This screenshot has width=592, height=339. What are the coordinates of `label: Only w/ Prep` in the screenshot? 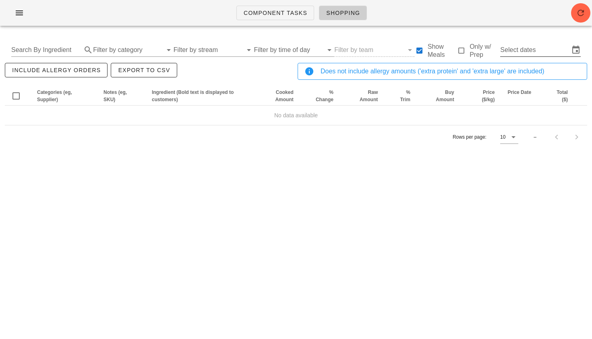 It's located at (485, 51).